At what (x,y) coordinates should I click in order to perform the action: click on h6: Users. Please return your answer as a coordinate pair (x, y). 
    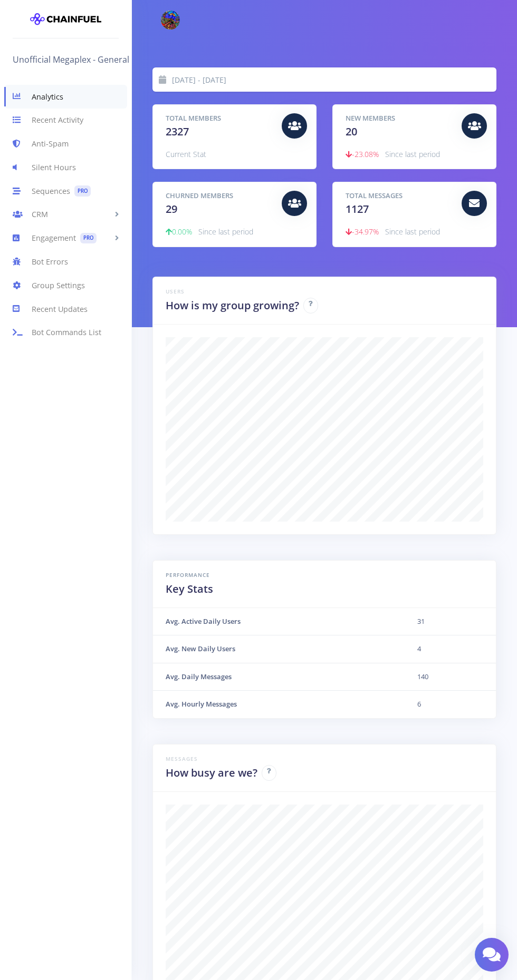
    Looking at the image, I should click on (324, 291).